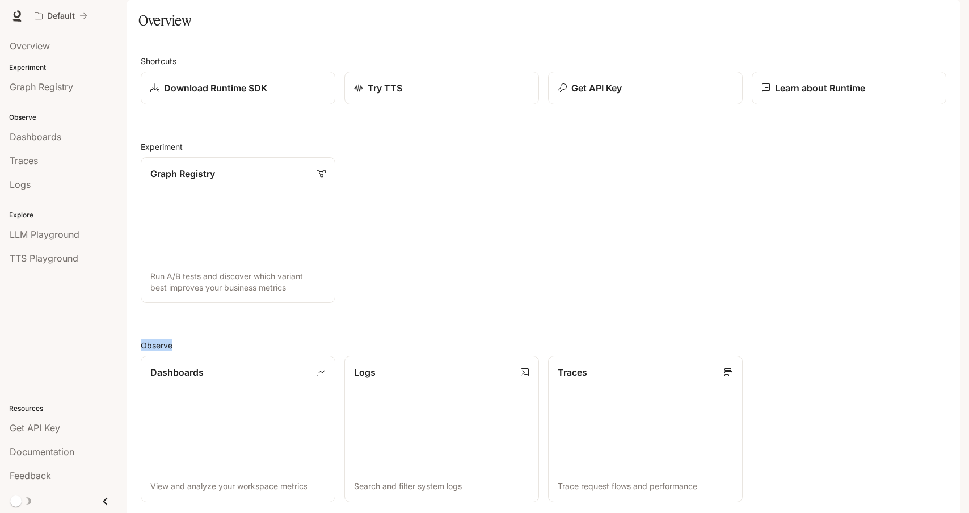 The image size is (969, 513). Describe the element at coordinates (238, 428) in the screenshot. I see `a: DashboardsView and analyze your workspace metrics` at that location.